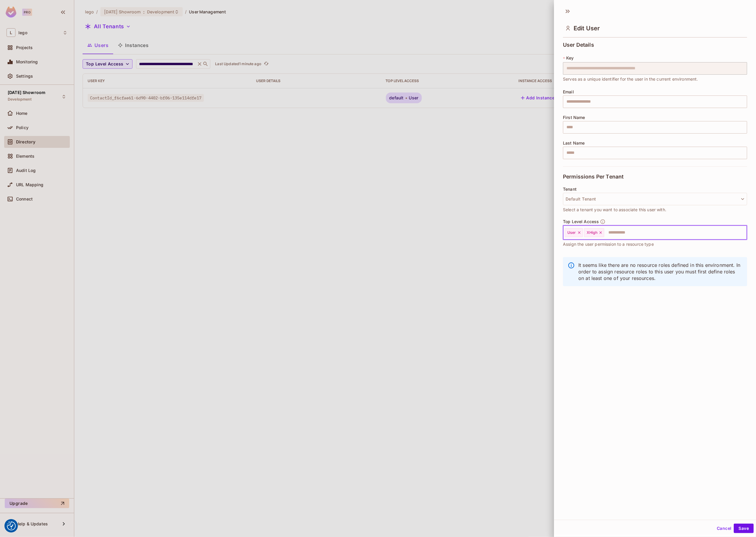 The width and height of the screenshot is (756, 537). I want to click on span: Top Level Access, so click(581, 221).